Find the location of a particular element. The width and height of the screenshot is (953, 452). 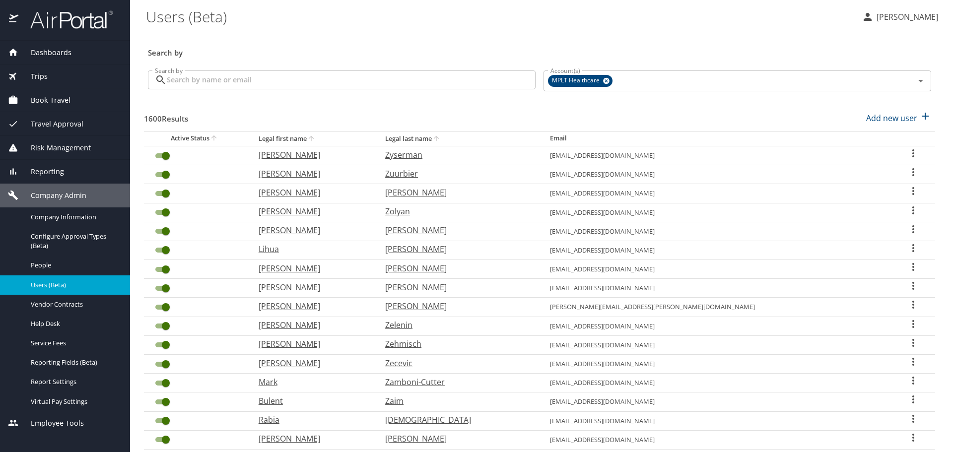

span: Users (Beta) is located at coordinates (74, 285).